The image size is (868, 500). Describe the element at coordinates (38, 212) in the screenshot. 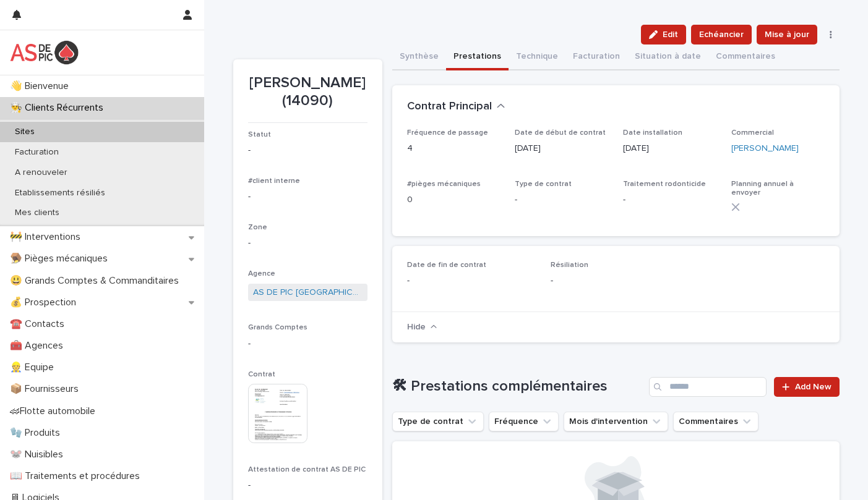

I see `p: Mes clients` at that location.